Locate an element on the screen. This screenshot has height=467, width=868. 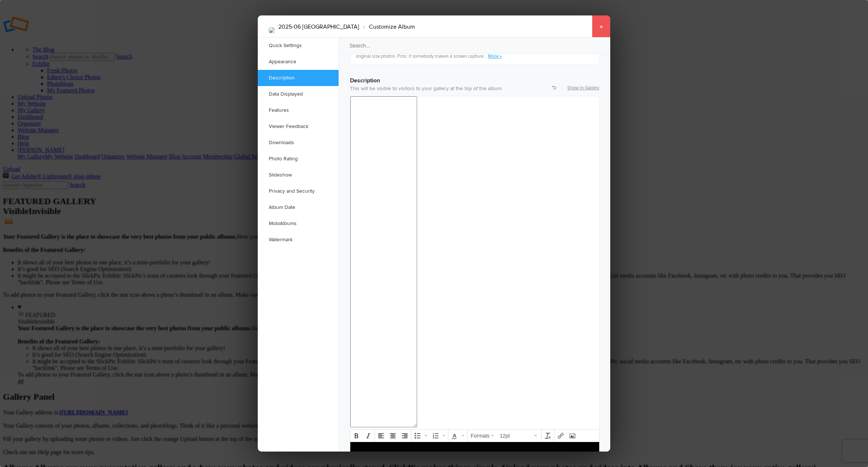
a: Show In Gallery is located at coordinates (583, 88).